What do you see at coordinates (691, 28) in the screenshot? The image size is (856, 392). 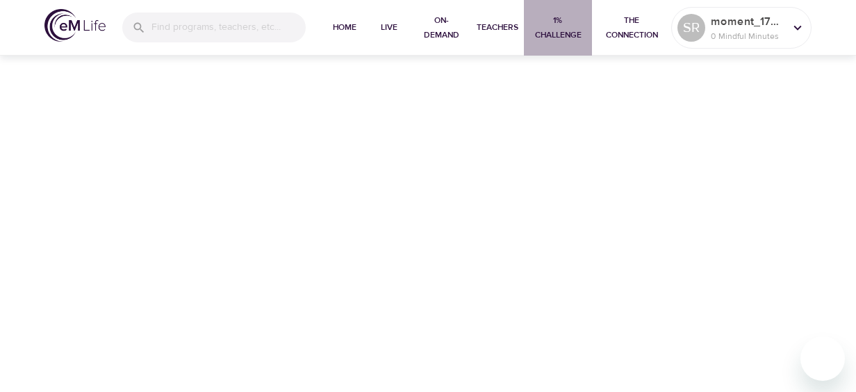 I see `div: SR` at bounding box center [691, 28].